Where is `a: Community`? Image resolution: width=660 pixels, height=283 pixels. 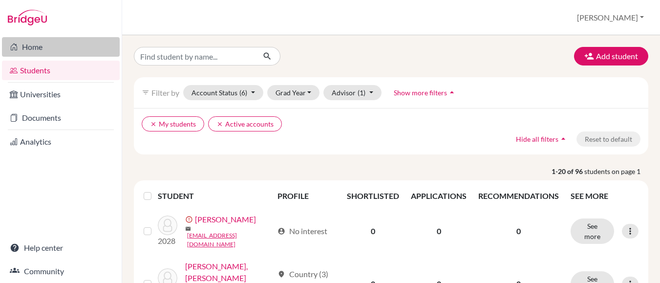
a: Community is located at coordinates (61, 271).